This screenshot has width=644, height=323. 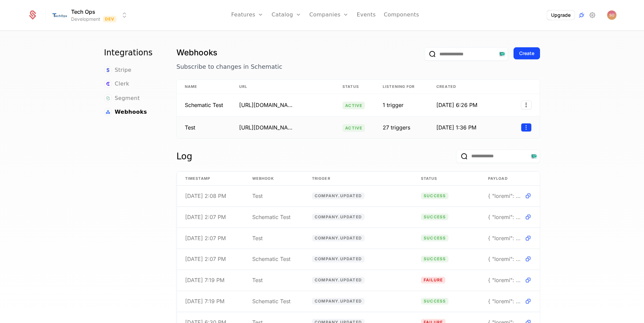 What do you see at coordinates (526, 53) in the screenshot?
I see `div: Create` at bounding box center [526, 53].